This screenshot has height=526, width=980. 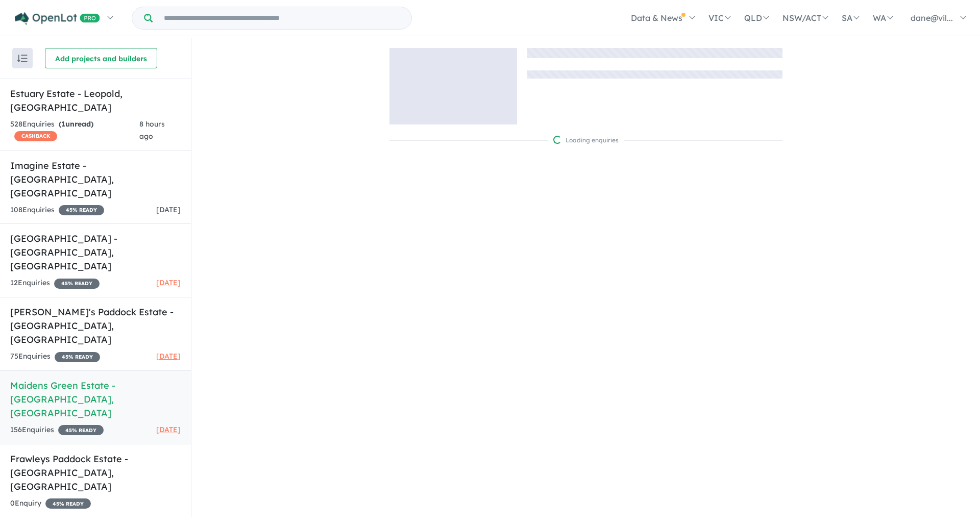 What do you see at coordinates (36, 136) in the screenshot?
I see `span: CASHBACK` at bounding box center [36, 136].